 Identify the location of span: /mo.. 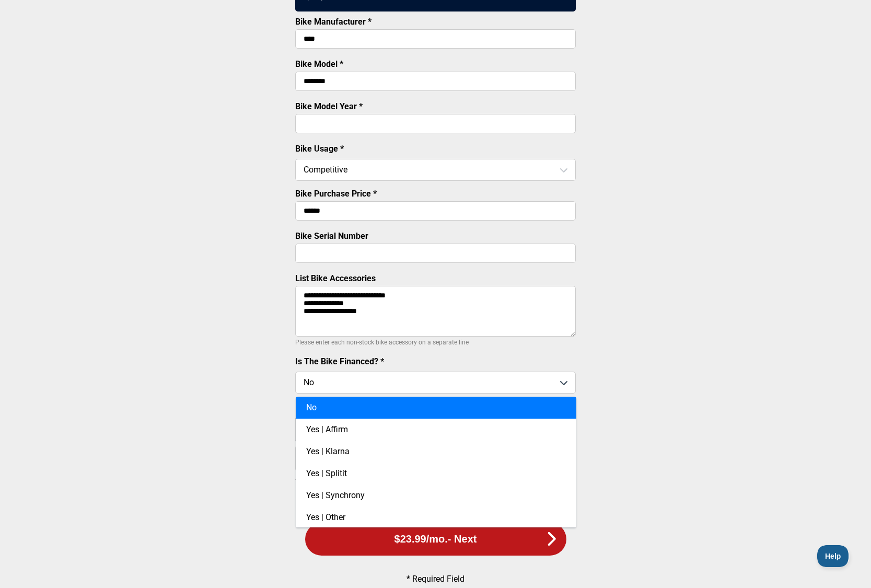
(437, 539).